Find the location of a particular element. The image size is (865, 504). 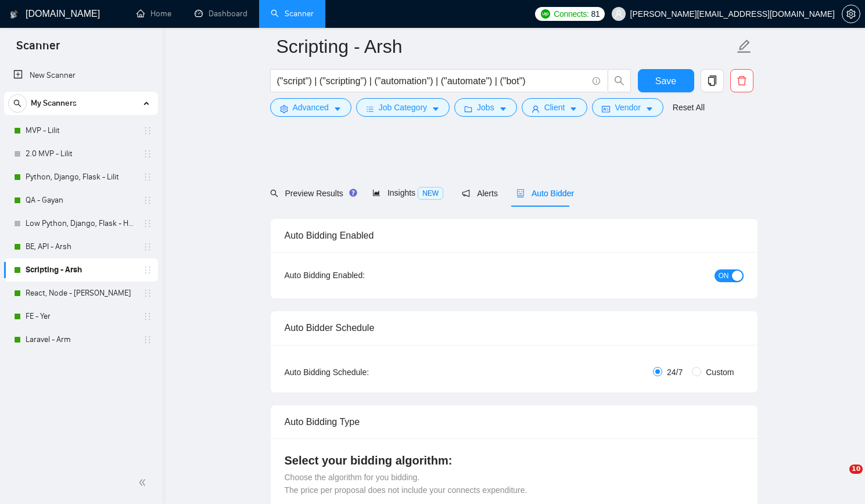

span: ON is located at coordinates (724, 276).